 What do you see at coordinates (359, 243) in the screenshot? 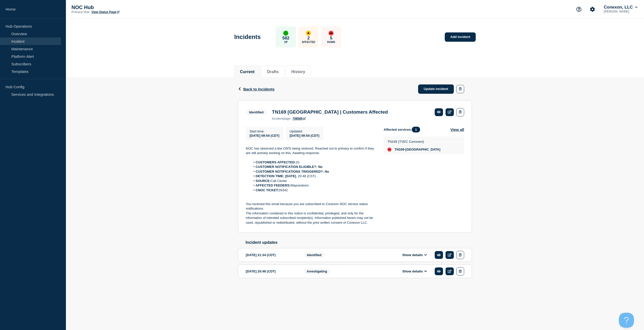
I see `h2: Incident updates` at bounding box center [359, 243].